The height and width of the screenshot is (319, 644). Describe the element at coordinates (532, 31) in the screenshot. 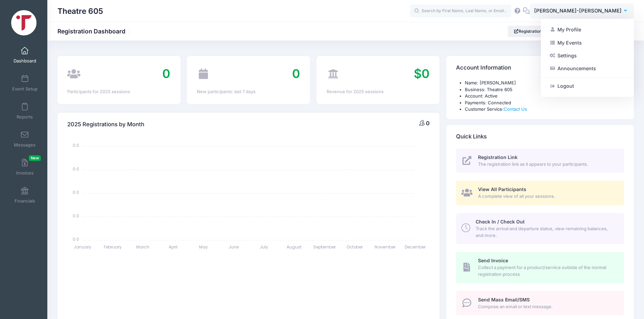

I see `a: Registration Link` at that location.